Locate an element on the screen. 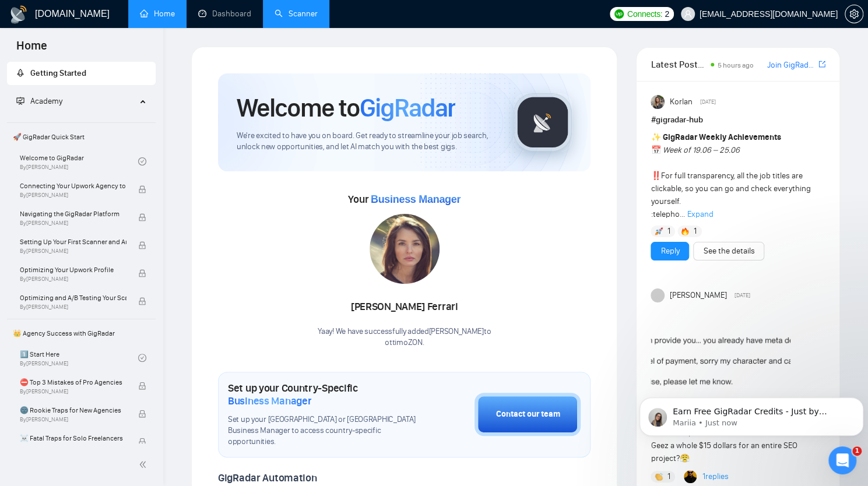 The height and width of the screenshot is (486, 868). a: Join GigRadar Slack Community is located at coordinates (792, 66).